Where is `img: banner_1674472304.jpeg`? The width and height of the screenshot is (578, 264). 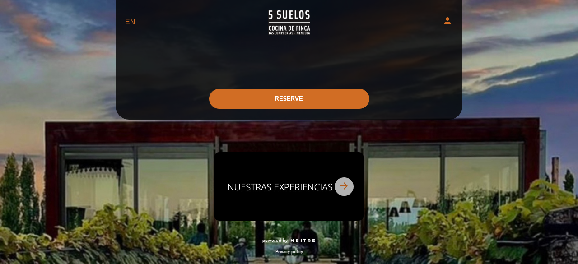
img: banner_1674472304.jpeg is located at coordinates (289, 187).